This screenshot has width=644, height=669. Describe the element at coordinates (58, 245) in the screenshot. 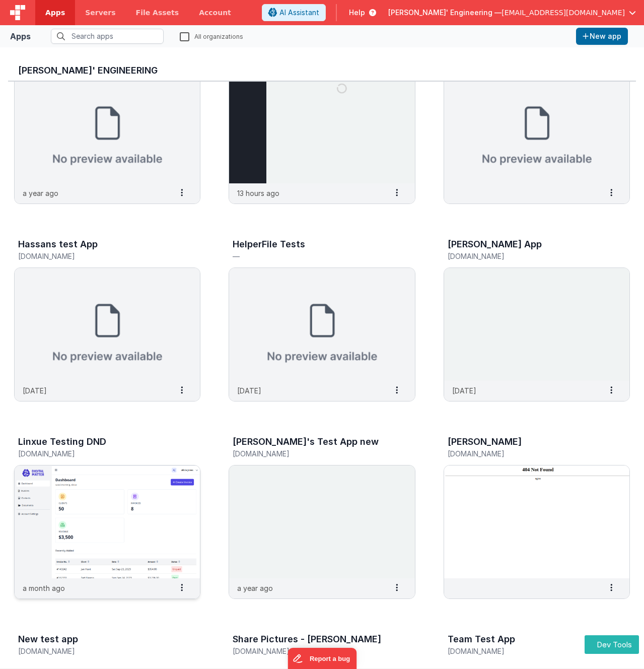

I see `h3: Hassans test App` at that location.